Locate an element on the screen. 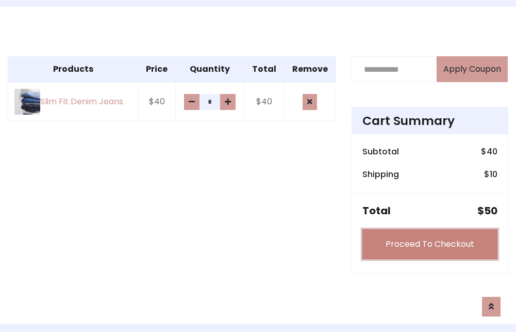  th: Quantity is located at coordinates (210, 70).